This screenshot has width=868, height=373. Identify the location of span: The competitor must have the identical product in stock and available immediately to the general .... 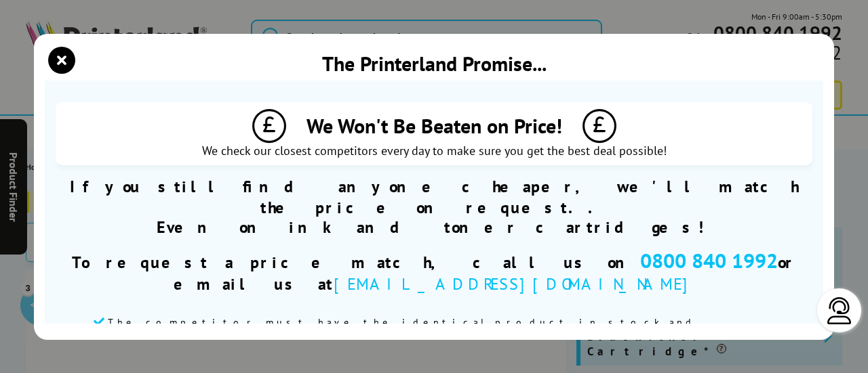
(441, 329).